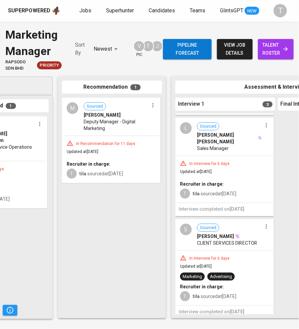  I want to click on span: Deputy Manager - Digital Marketing, so click(116, 125).